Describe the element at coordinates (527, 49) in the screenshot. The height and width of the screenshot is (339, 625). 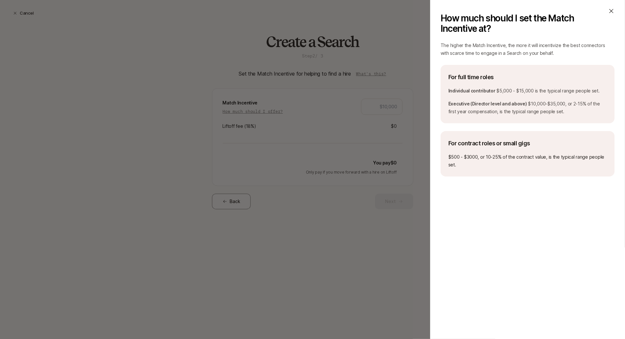
I see `p: The higher the Match Incentive, the more it will incentivize the best connectors with scarce time...` at that location.